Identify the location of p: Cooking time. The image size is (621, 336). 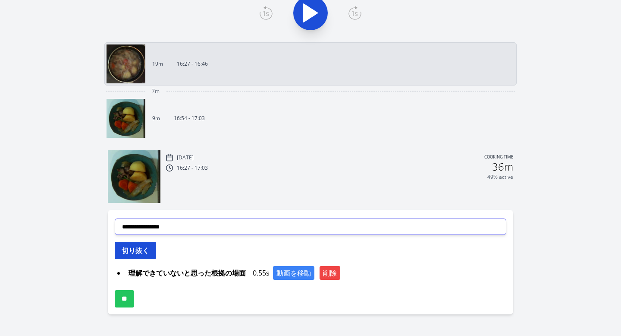
(499, 157).